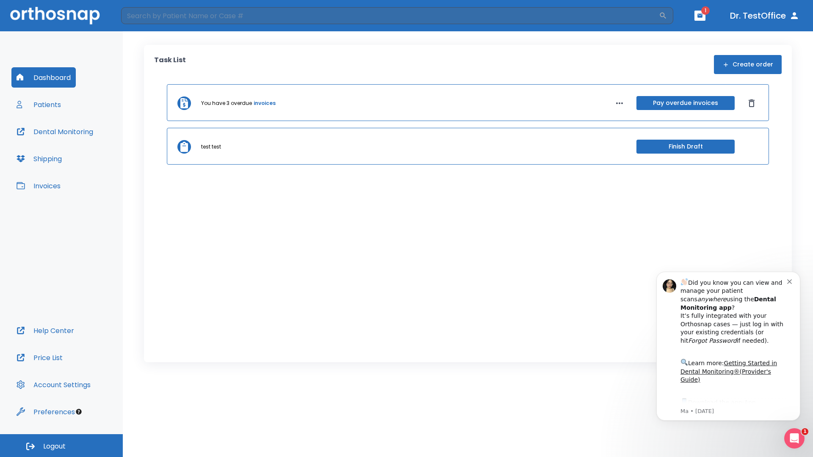 Image resolution: width=813 pixels, height=457 pixels. I want to click on button: Preferences, so click(46, 412).